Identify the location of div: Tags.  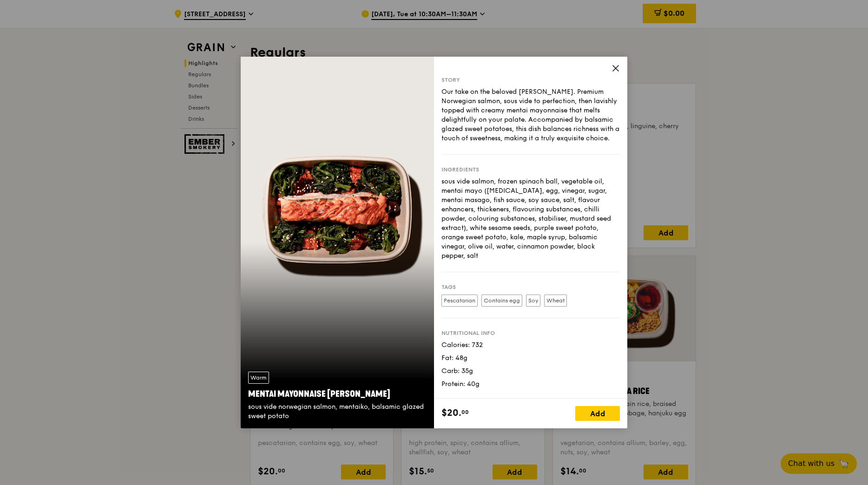
(531, 287).